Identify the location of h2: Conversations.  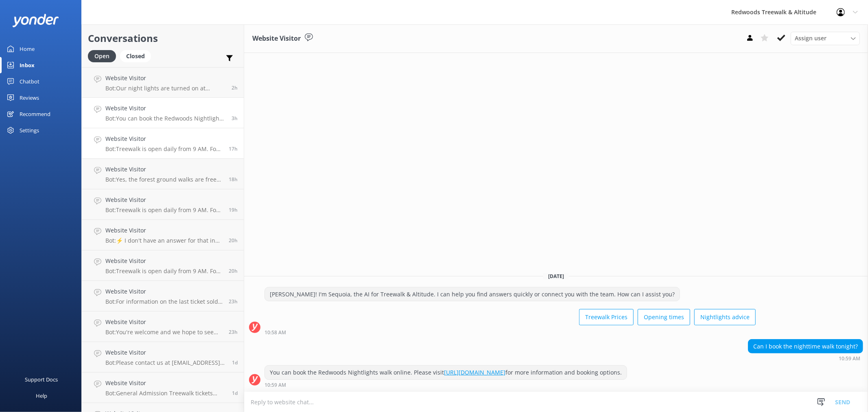
(163, 38).